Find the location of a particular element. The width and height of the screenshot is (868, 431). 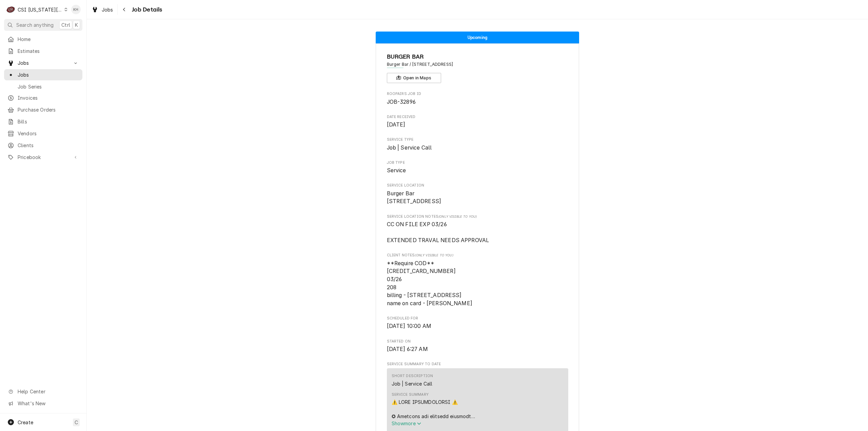

span: Show more is located at coordinates (406, 423).